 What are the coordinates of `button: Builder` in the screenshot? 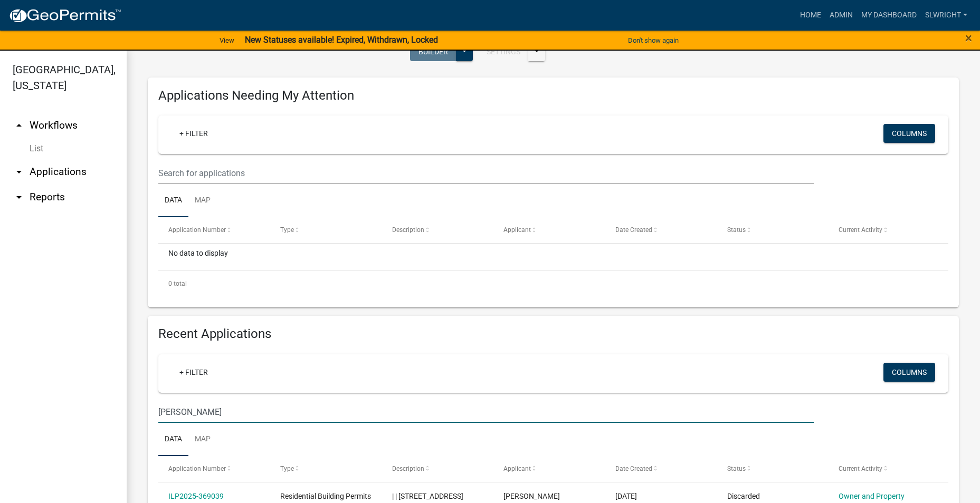 It's located at (434, 52).